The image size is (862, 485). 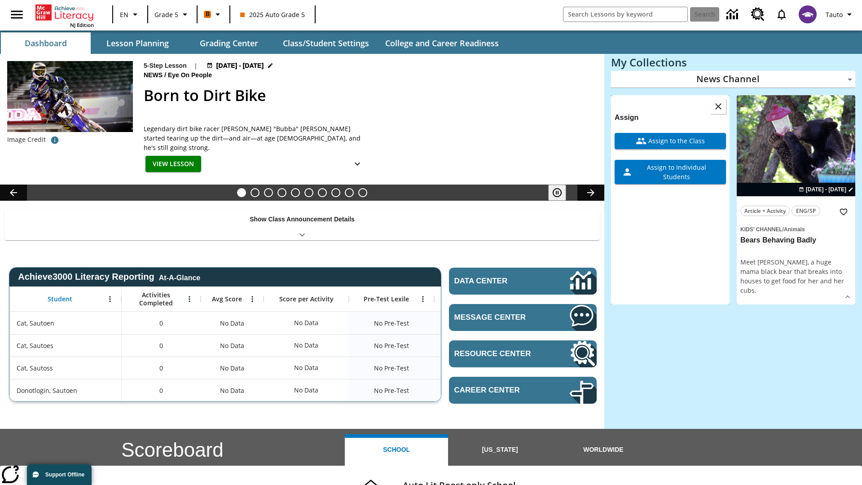 I want to click on div: lesson details, so click(x=796, y=200).